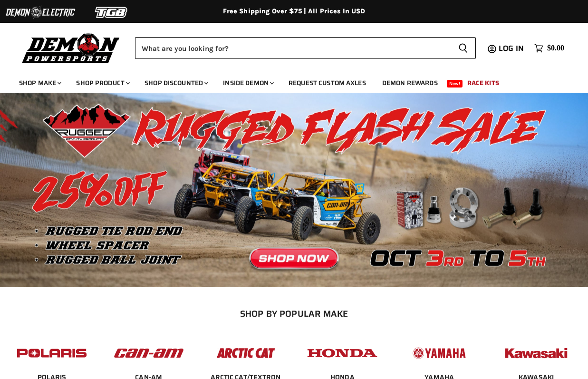 Image resolution: width=588 pixels, height=379 pixels. Describe the element at coordinates (40, 13) in the screenshot. I see `img: Demon Electric Logo 2` at that location.